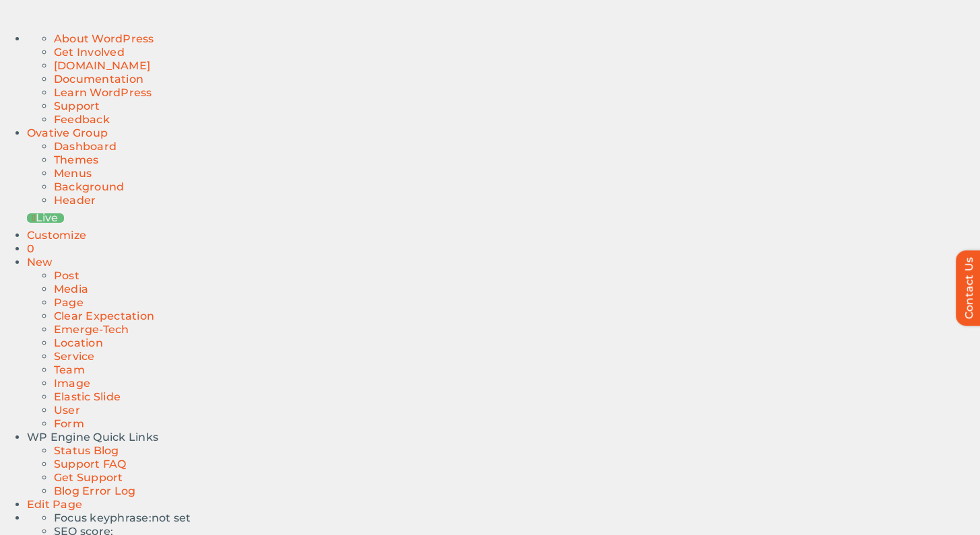 The height and width of the screenshot is (535, 980). I want to click on a: Documentation, so click(98, 78).